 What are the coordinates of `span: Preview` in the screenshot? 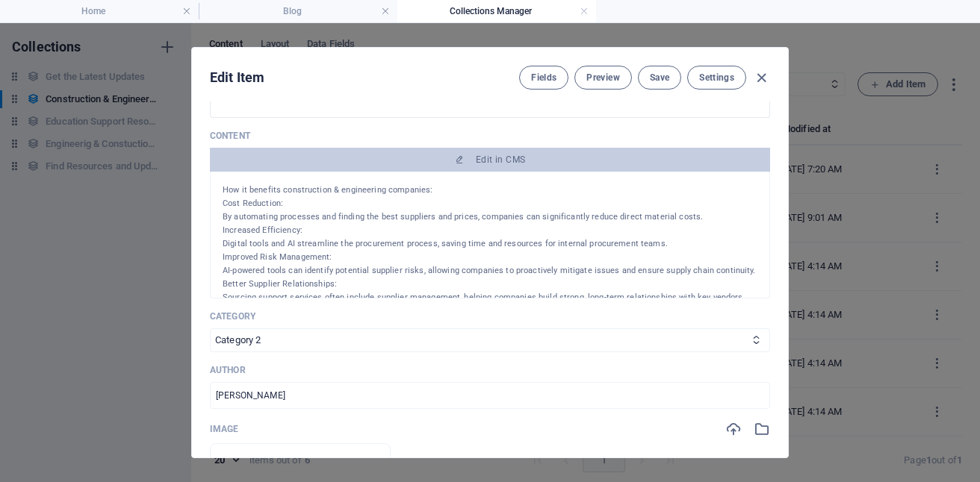 It's located at (603, 77).